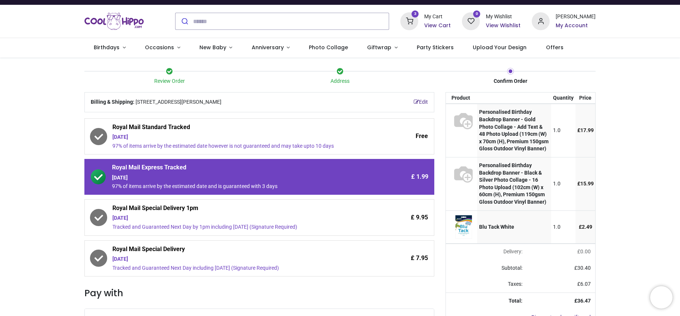 The width and height of the screenshot is (680, 316). What do you see at coordinates (114, 21) in the screenshot?
I see `span: Logo of Cool Hippo` at bounding box center [114, 21].